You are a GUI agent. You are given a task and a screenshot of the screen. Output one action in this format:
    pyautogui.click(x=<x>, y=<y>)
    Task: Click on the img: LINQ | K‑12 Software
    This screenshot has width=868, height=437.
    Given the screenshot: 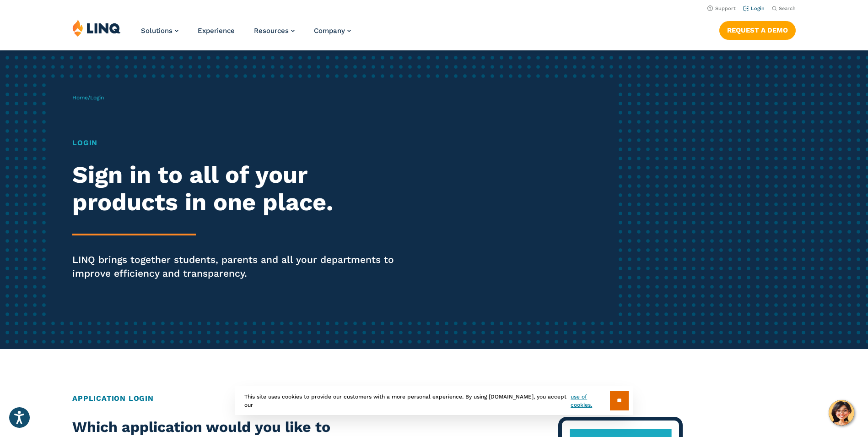 What is the action you would take?
    pyautogui.click(x=97, y=28)
    